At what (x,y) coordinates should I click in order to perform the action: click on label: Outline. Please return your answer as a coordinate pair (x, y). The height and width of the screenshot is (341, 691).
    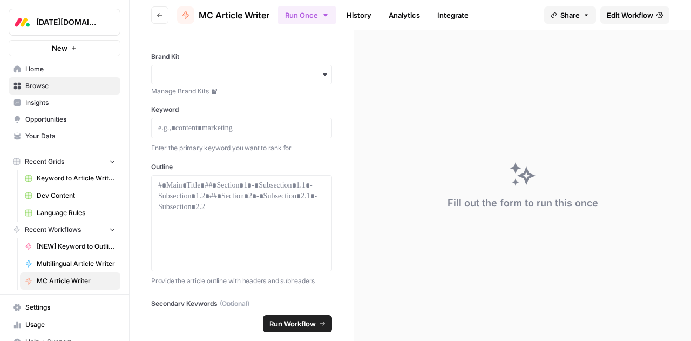
    Looking at the image, I should click on (241, 167).